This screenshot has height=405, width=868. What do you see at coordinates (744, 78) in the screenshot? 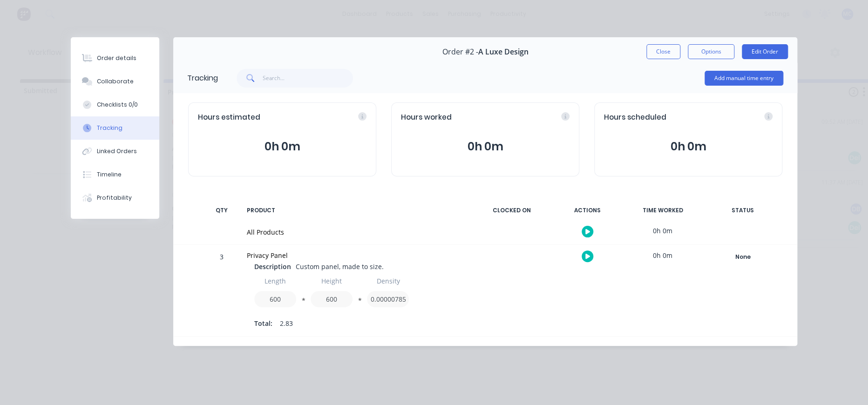
I see `button: Add manual time entry` at bounding box center [744, 78].